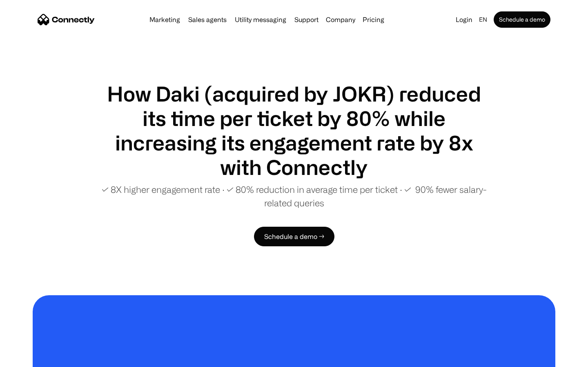  Describe the element at coordinates (260, 20) in the screenshot. I see `a: Utility messaging` at that location.